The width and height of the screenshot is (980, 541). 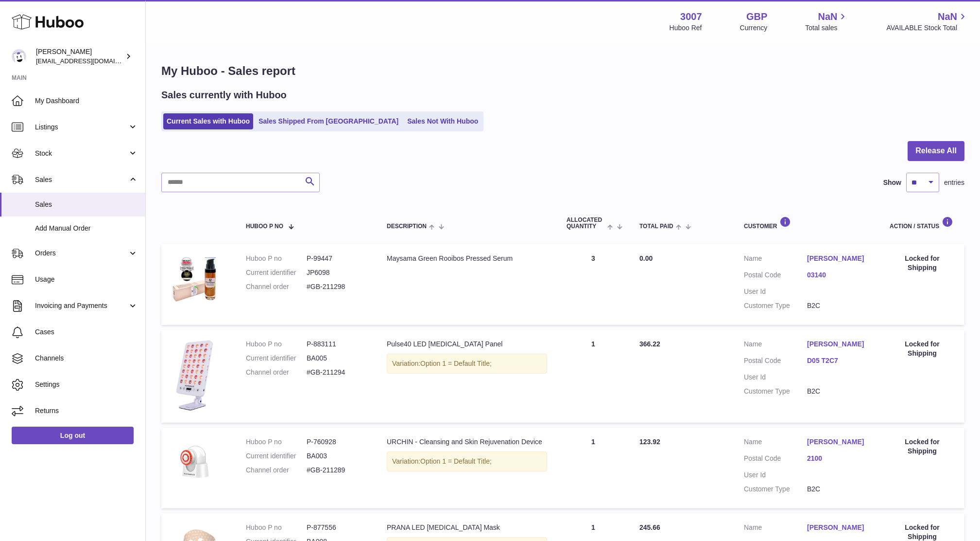 I want to click on div: Customer, so click(x=807, y=223).